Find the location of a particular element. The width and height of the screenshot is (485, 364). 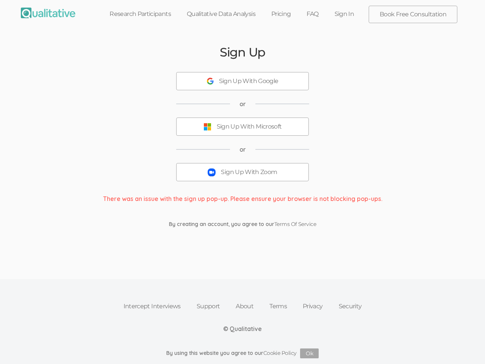

a: Book Free Consultation is located at coordinates (413, 14).